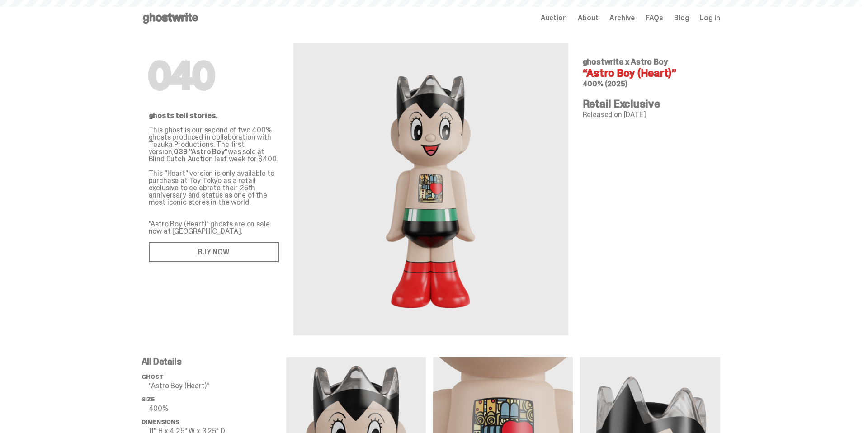 The height and width of the screenshot is (433, 868). Describe the element at coordinates (214, 361) in the screenshot. I see `p: All Details` at that location.